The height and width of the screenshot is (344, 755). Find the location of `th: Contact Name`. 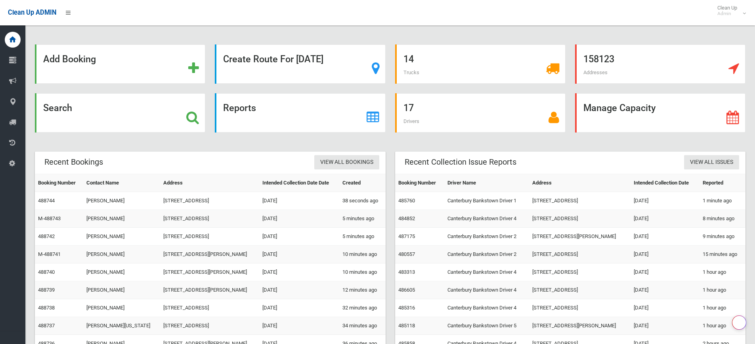

th: Contact Name is located at coordinates (122, 183).